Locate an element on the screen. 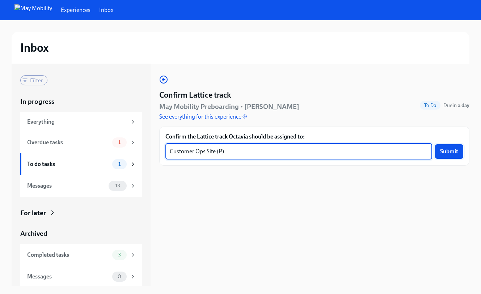  a: Overdue tasks1 is located at coordinates (81, 143).